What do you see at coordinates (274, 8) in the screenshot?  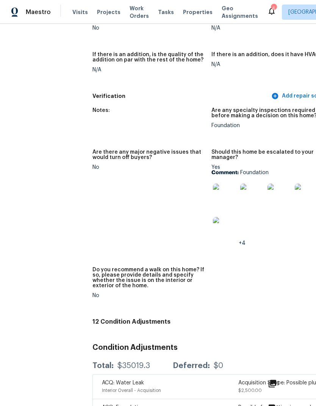 I see `div: 4` at bounding box center [274, 8].